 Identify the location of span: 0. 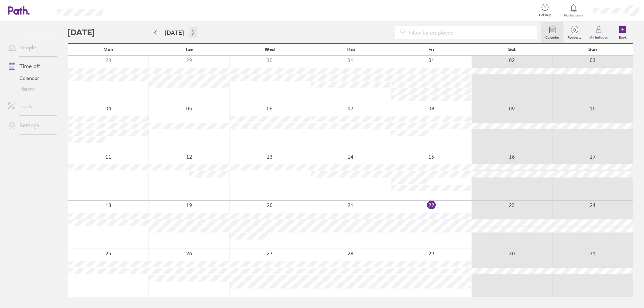
(574, 30).